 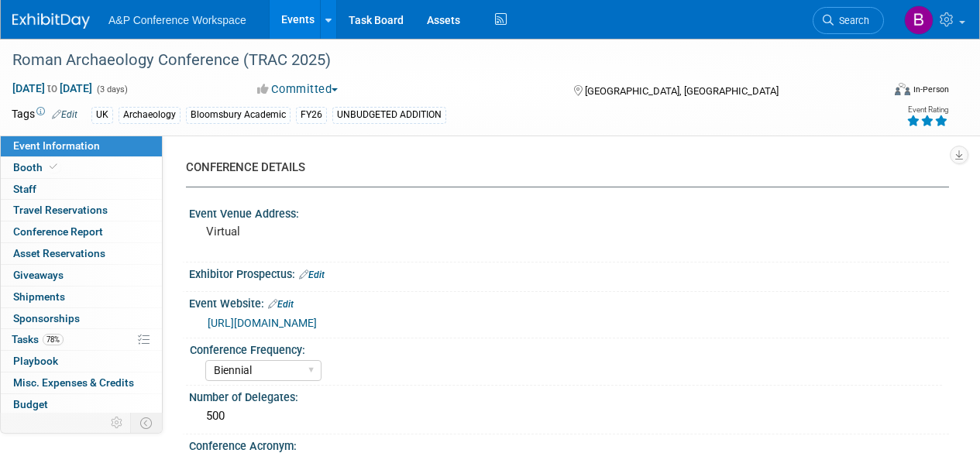 I want to click on img: Format-Inperson.png, so click(x=902, y=89).